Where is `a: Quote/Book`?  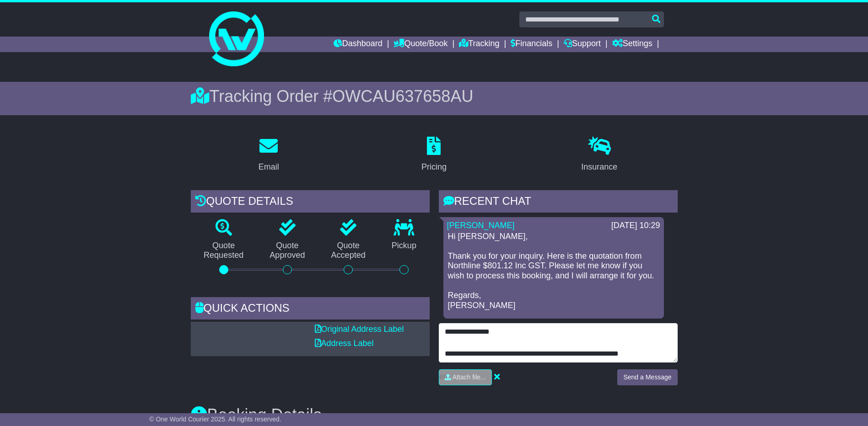 a: Quote/Book is located at coordinates (421, 44).